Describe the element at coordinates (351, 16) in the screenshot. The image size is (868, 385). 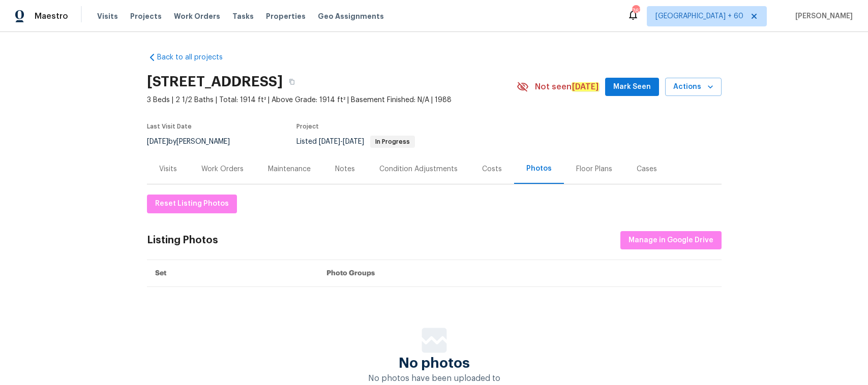
I see `span: Geo Assignments` at that location.